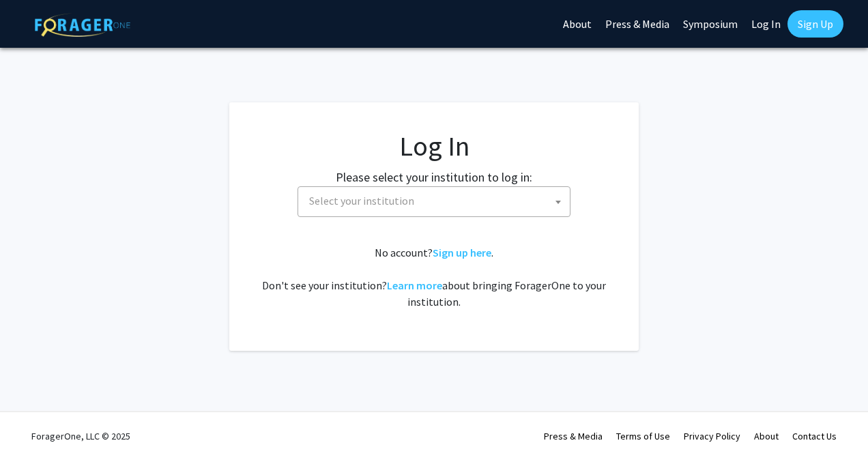  I want to click on div: No account? . Don't see your institution? about bringing ForagerOne to your institution., so click(434, 277).